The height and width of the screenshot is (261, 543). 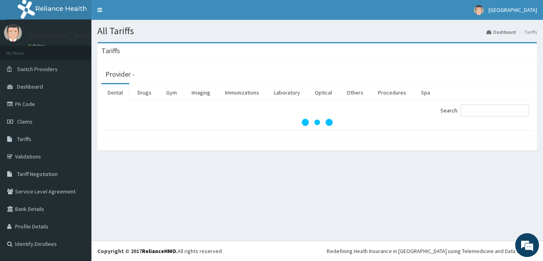 I want to click on h3: Tariffs, so click(x=110, y=51).